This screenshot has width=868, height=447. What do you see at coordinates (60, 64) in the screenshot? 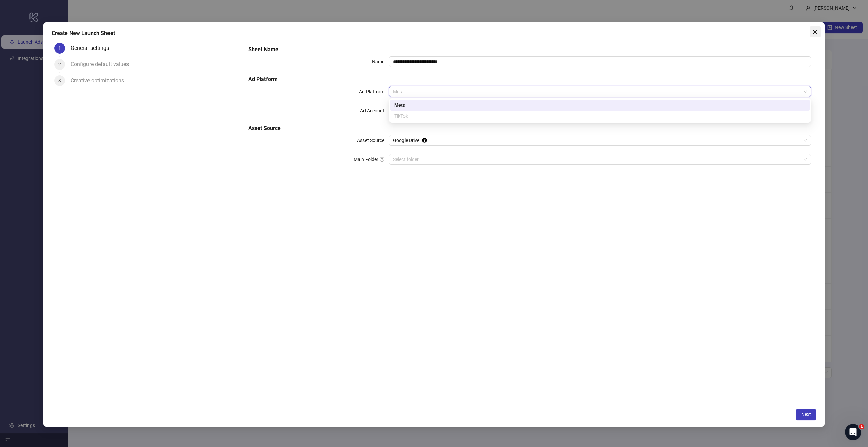
I see `span: 2` at bounding box center [60, 64].